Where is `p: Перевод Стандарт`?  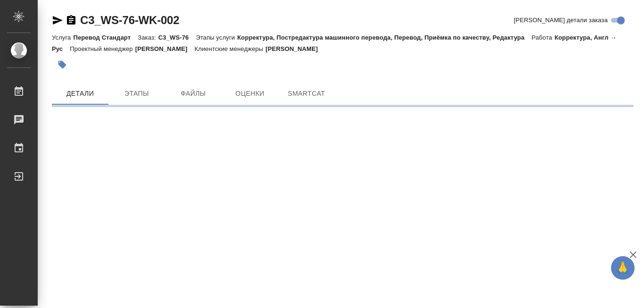
p: Перевод Стандарт is located at coordinates (105, 37).